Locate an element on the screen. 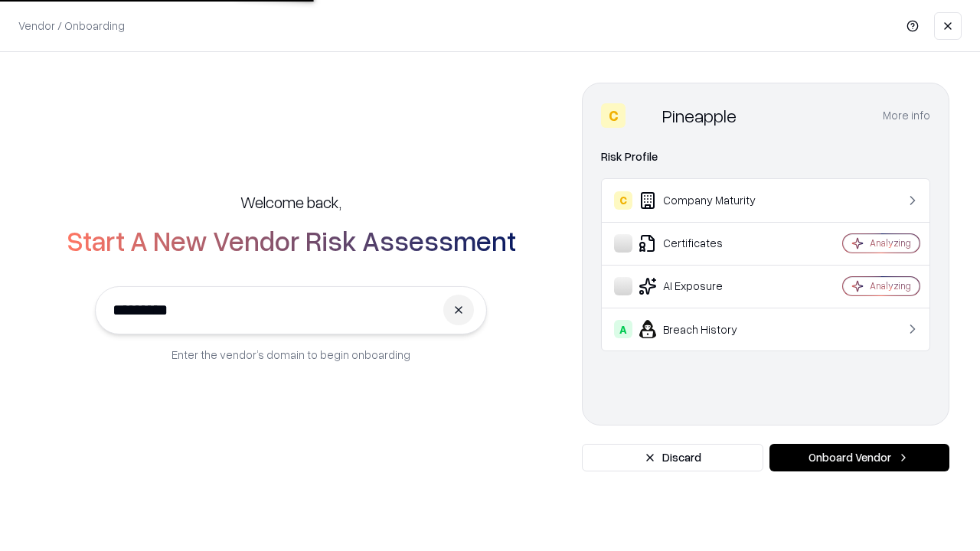 The width and height of the screenshot is (980, 551). div: Certificates is located at coordinates (705, 243).